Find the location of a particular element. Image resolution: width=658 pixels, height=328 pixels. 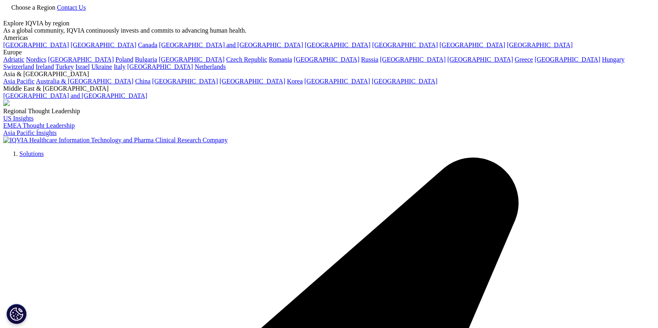

a: Turkey is located at coordinates (65, 67).